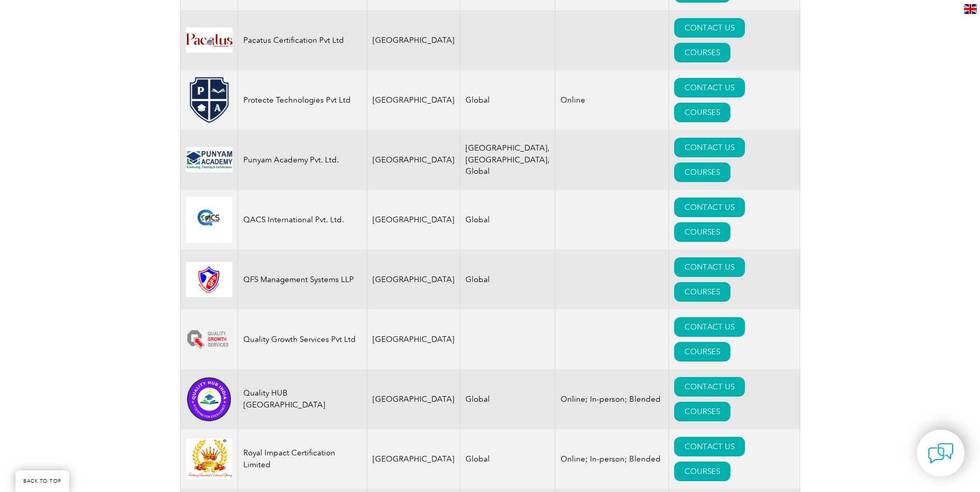  Describe the element at coordinates (611, 100) in the screenshot. I see `td: Online` at that location.